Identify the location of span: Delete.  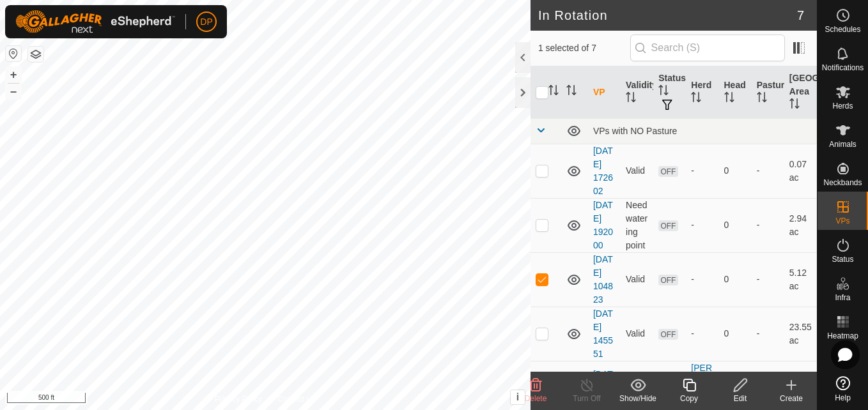
(536, 398).